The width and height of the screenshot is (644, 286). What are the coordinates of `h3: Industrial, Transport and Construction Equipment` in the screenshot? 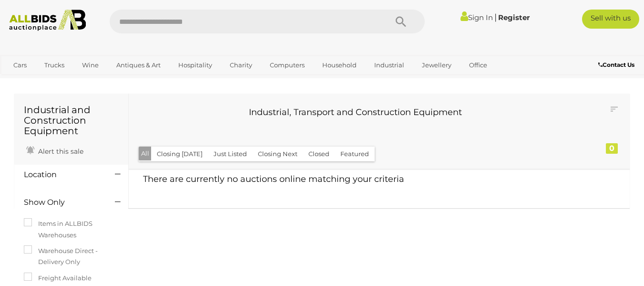 It's located at (355, 113).